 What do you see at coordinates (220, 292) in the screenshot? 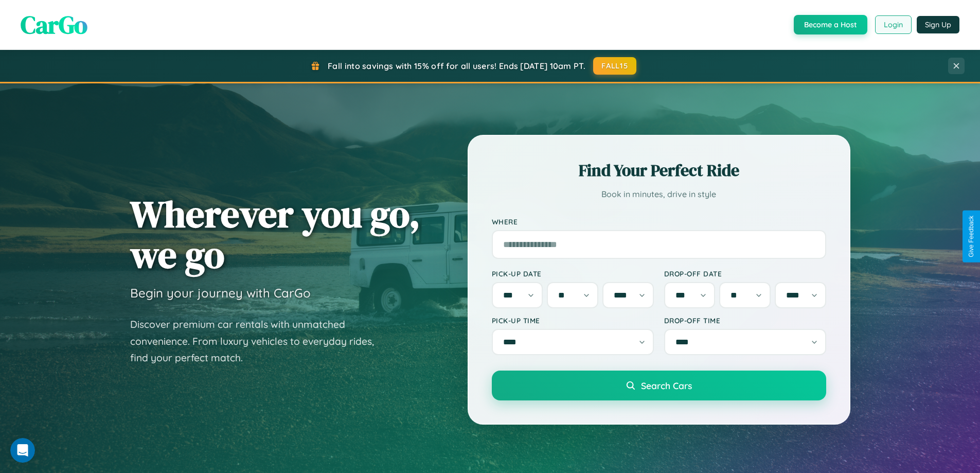
I see `h3: Begin your journey with CarGo` at bounding box center [220, 292].